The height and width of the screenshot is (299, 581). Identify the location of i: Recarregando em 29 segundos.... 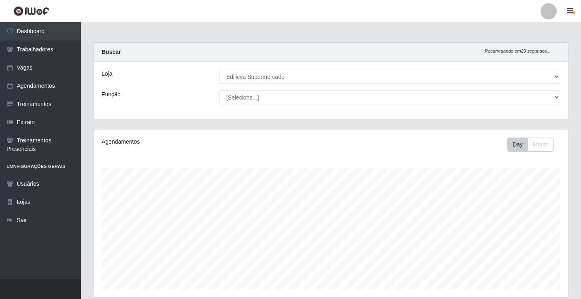
(517, 51).